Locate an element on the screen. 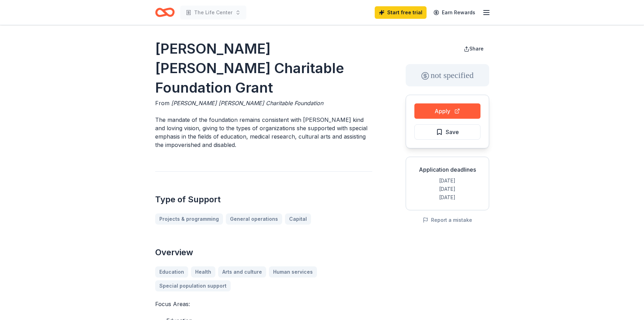 This screenshot has width=644, height=320. a: Home is located at coordinates (165, 12).